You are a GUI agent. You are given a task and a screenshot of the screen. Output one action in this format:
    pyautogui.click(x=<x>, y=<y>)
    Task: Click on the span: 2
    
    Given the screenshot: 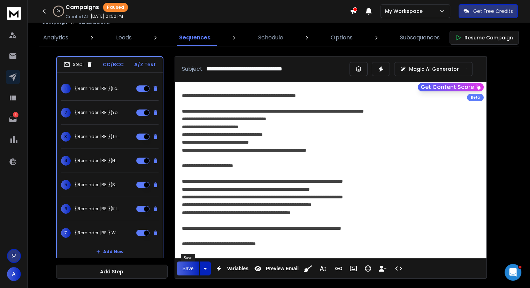 What is the action you would take?
    pyautogui.click(x=66, y=113)
    